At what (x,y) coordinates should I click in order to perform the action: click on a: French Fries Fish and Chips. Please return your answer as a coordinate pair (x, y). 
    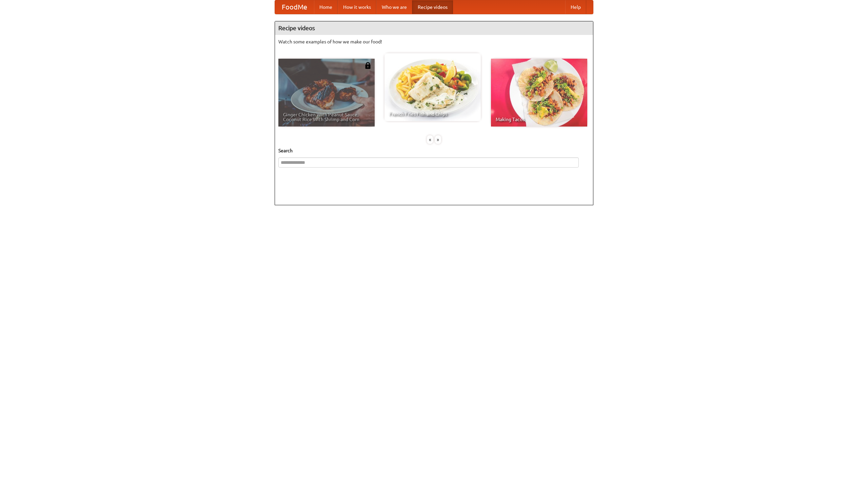
    Looking at the image, I should click on (433, 88).